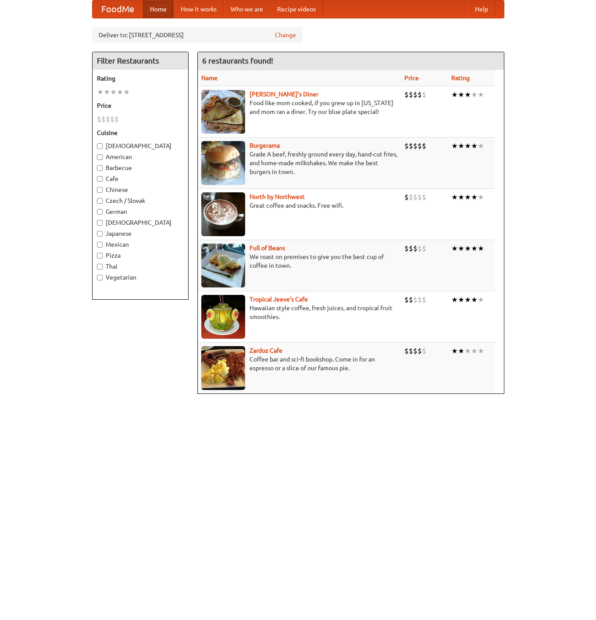 Image resolution: width=596 pixels, height=620 pixels. I want to click on label: Mexican, so click(140, 245).